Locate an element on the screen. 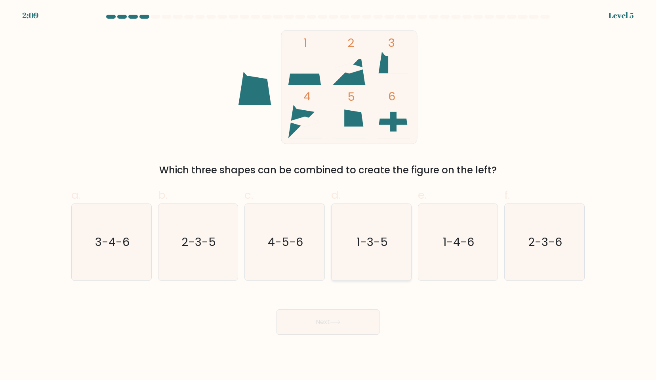 The width and height of the screenshot is (656, 380). text: 1-4-6 is located at coordinates (458, 242).